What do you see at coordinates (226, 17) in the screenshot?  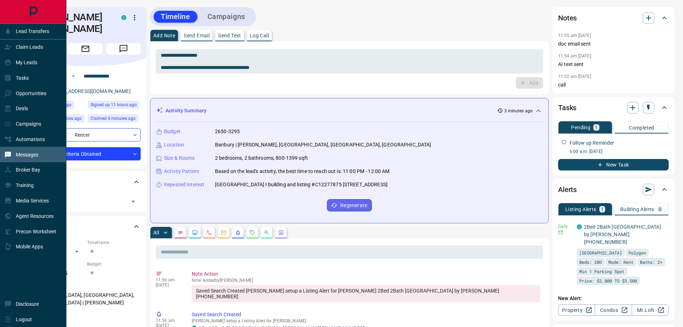 I see `button: Campaigns` at bounding box center [226, 17].